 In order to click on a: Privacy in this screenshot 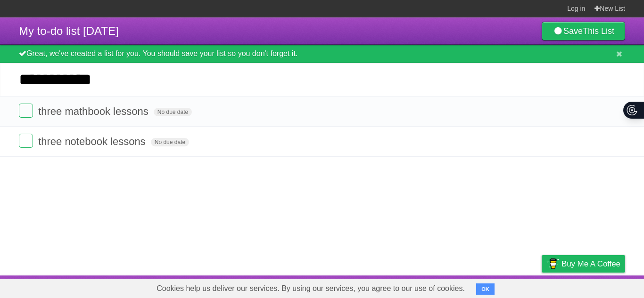, I will do `click(542, 287)`.